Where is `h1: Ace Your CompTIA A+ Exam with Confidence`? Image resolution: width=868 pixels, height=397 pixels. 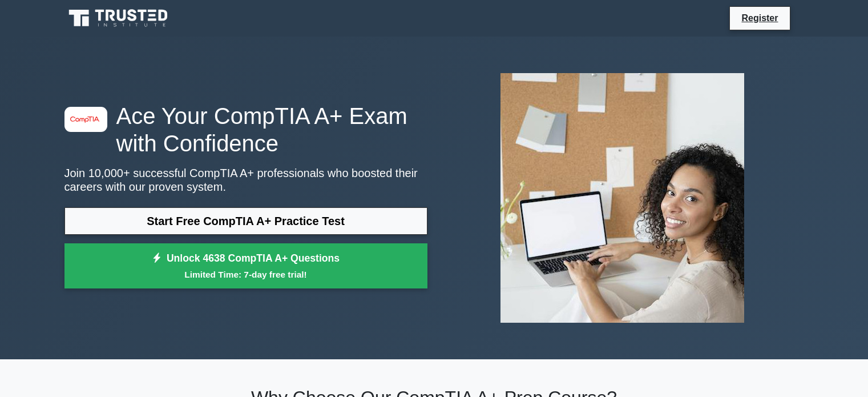 h1: Ace Your CompTIA A+ Exam with Confidence is located at coordinates (246, 130).